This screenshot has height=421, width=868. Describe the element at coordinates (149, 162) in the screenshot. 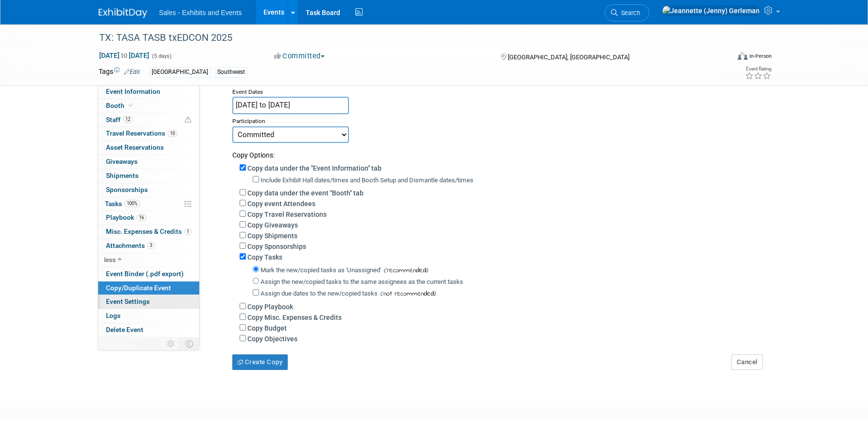

I see `a: Giveaways` at that location.